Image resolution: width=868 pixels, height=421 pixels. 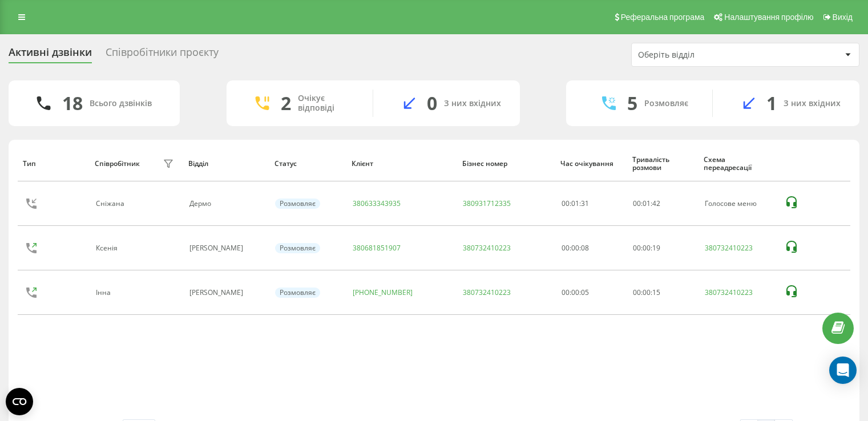 I want to click on div: Оберіть відділ, so click(x=706, y=55).